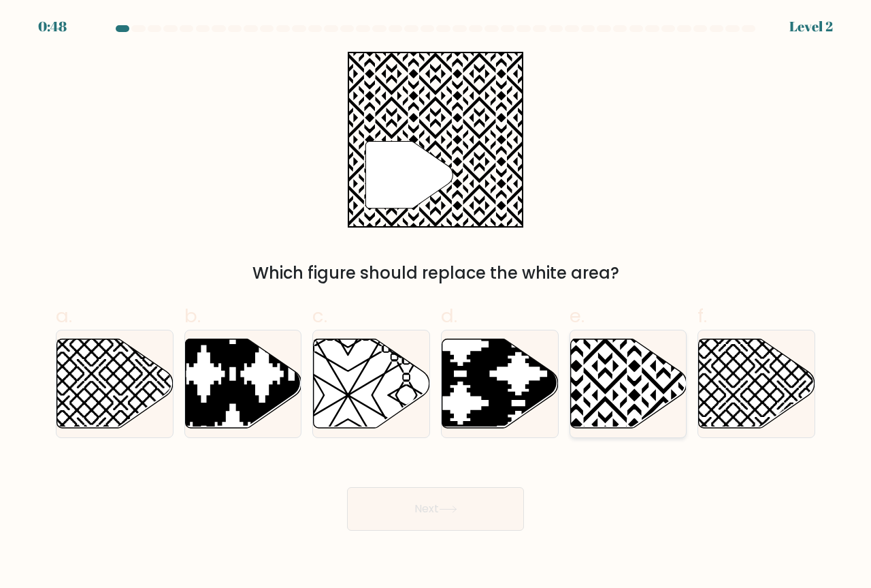  I want to click on div: 0:48, so click(52, 27).